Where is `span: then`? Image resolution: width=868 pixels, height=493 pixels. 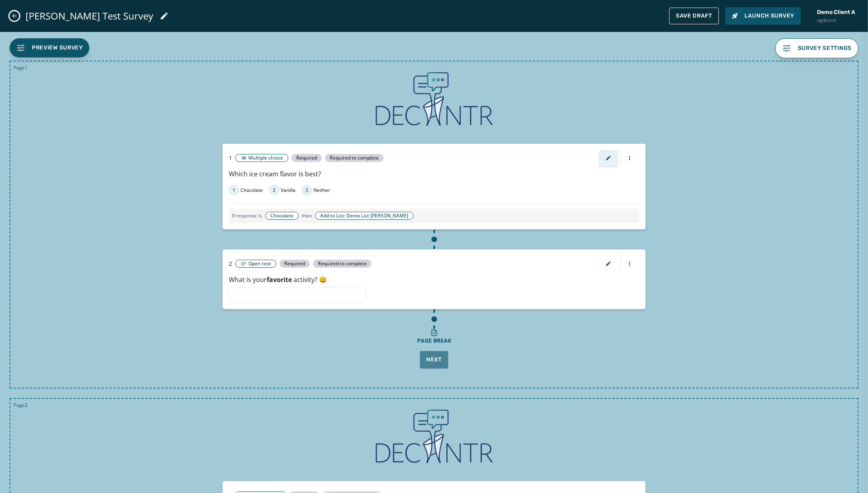 span: then is located at coordinates (306, 216).